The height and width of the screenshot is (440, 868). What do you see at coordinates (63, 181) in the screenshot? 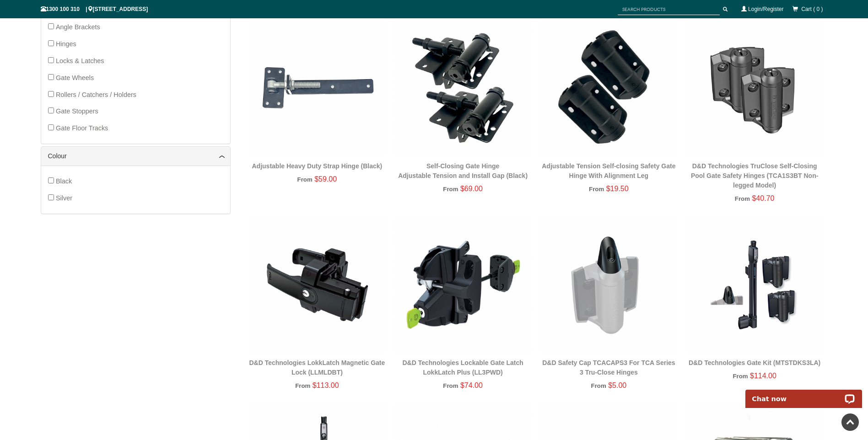
I see `span: Black` at bounding box center [63, 181].